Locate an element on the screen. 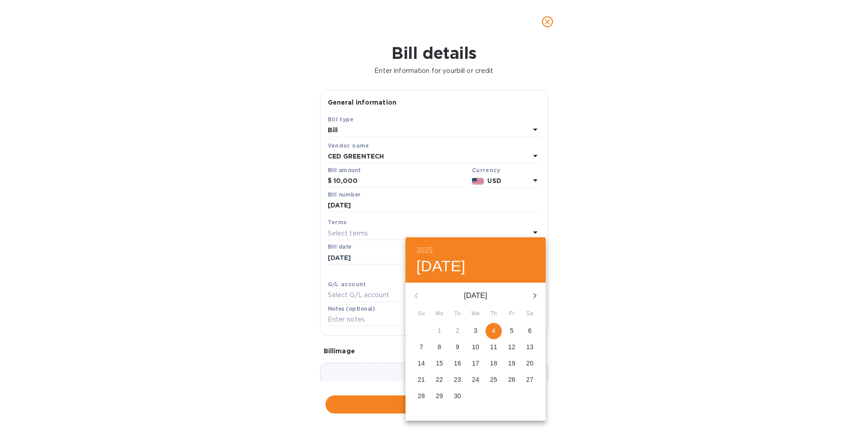  p: 4 is located at coordinates (494, 330).